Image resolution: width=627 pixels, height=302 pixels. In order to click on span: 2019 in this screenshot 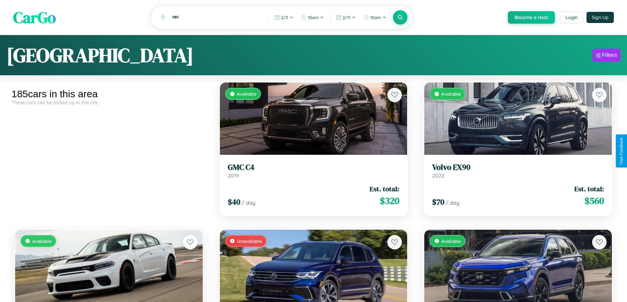, I will do `click(233, 176)`.